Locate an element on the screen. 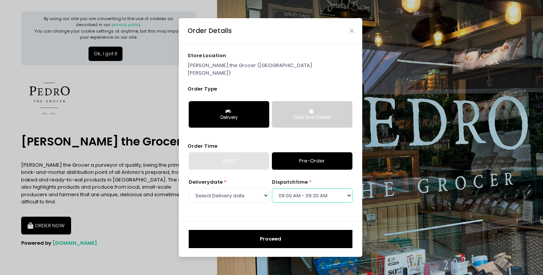  span: store location is located at coordinates (207, 55).